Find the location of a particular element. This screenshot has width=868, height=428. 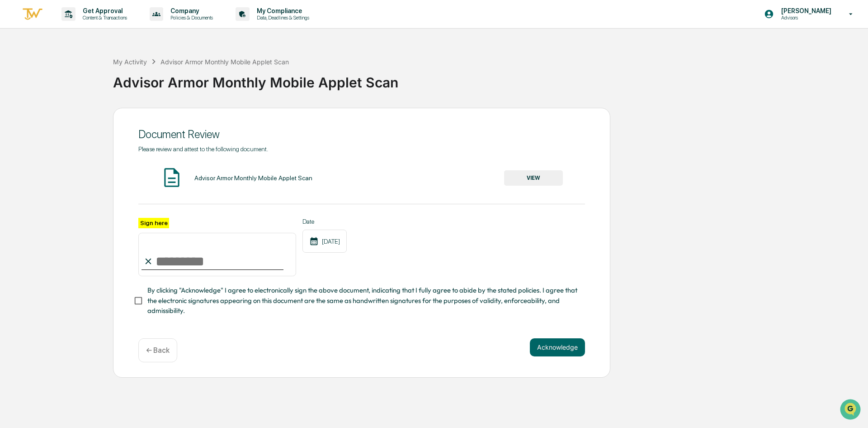

p: Advisors is located at coordinates (805, 18).